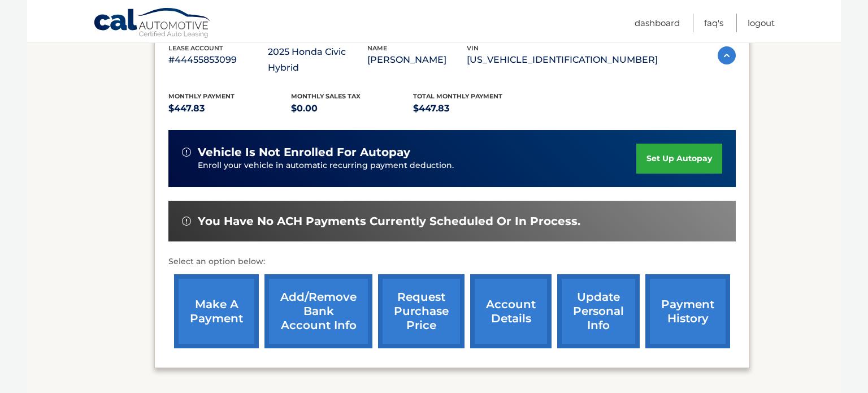 Image resolution: width=868 pixels, height=393 pixels. What do you see at coordinates (598, 311) in the screenshot?
I see `a: update personal info` at bounding box center [598, 311].